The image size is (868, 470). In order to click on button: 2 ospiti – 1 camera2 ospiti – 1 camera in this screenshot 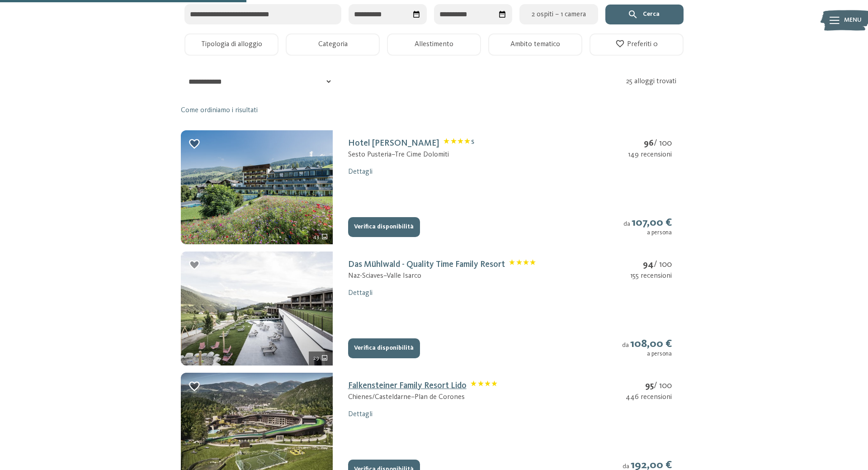, I will do `click(558, 14)`.